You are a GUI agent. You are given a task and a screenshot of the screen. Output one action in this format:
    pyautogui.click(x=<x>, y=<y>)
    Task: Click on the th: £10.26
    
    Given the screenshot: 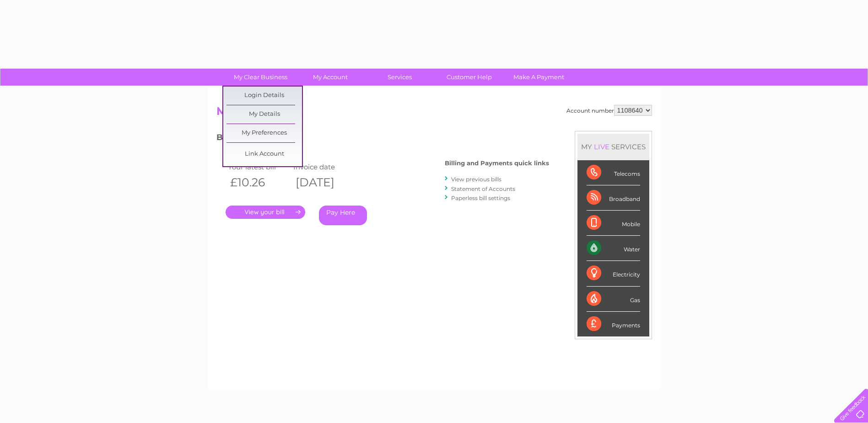 What is the action you would take?
    pyautogui.click(x=259, y=182)
    